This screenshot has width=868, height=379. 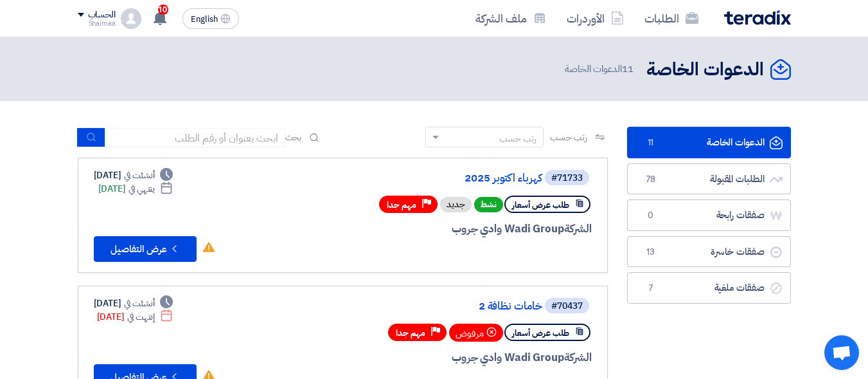 What do you see at coordinates (145, 249) in the screenshot?
I see `button: عرض التفاصيل` at bounding box center [145, 249].